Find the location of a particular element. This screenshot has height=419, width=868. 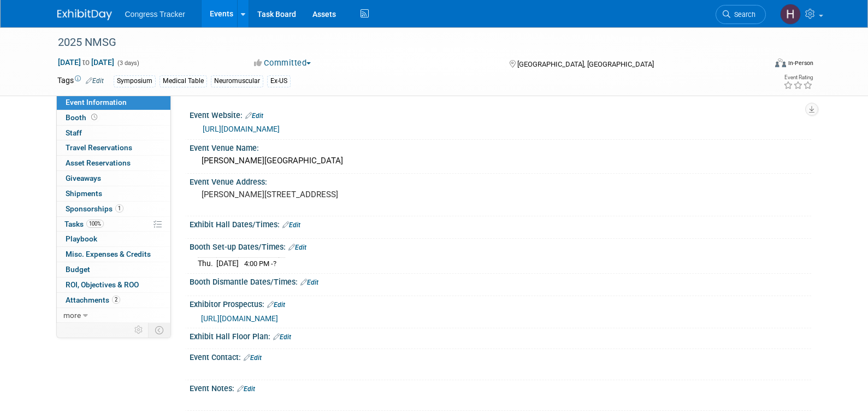

td: Thu. is located at coordinates (207, 262).